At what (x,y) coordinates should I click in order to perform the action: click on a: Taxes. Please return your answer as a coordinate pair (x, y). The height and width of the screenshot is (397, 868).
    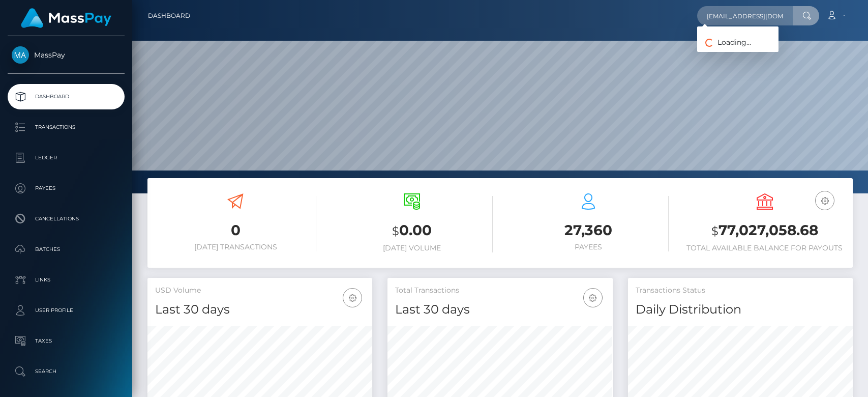
    Looking at the image, I should click on (66, 341).